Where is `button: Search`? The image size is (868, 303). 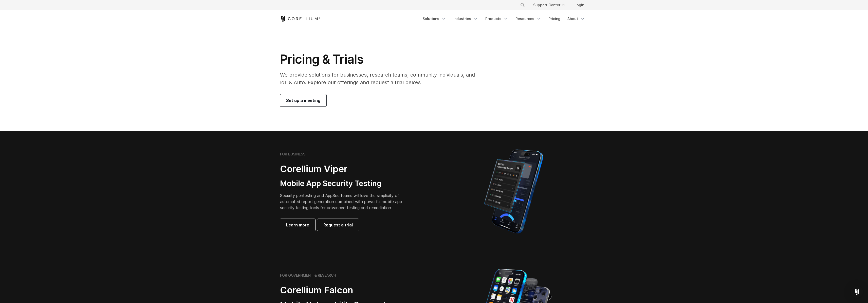
button: Search is located at coordinates (522, 5).